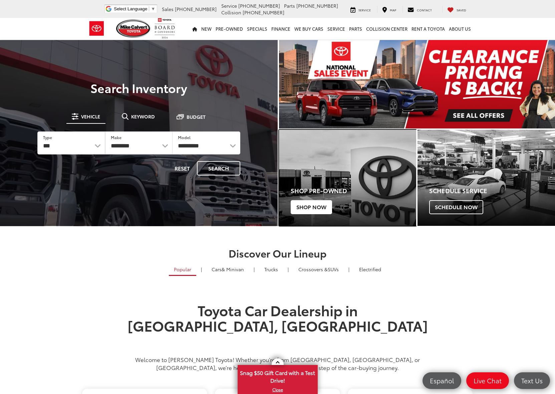  What do you see at coordinates (370, 269) in the screenshot?
I see `a: Electrified` at bounding box center [370, 269].